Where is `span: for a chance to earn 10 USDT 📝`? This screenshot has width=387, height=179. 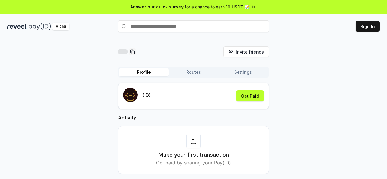 span: for a chance to earn 10 USDT 📝 is located at coordinates (217, 7).